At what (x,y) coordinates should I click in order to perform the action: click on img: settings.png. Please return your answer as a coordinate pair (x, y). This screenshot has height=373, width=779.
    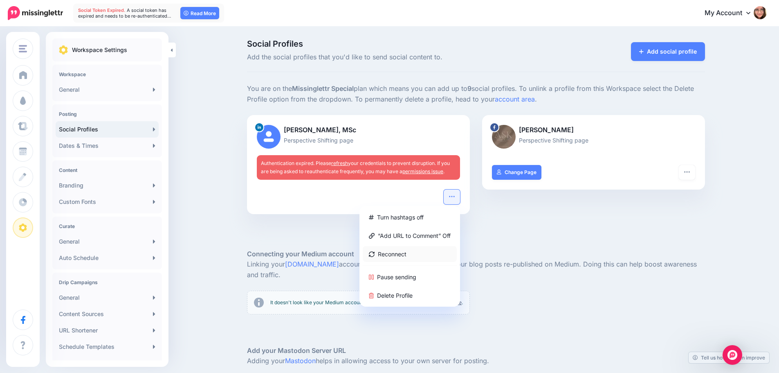
    Looking at the image, I should click on (63, 50).